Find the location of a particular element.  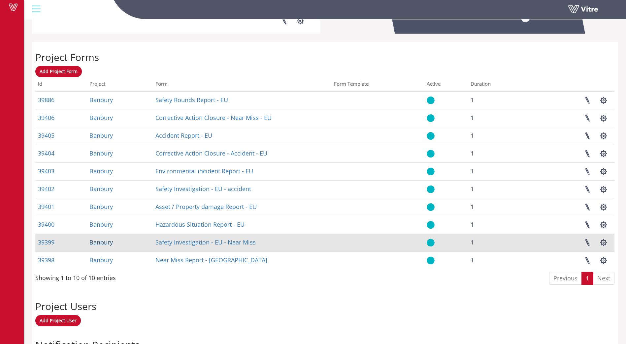

th: Duration is located at coordinates (497, 85).